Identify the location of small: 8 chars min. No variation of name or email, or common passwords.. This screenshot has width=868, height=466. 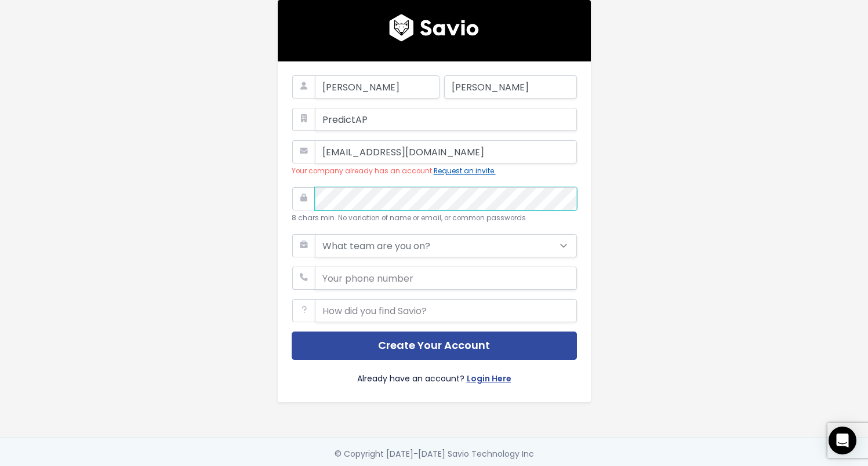
(409, 218).